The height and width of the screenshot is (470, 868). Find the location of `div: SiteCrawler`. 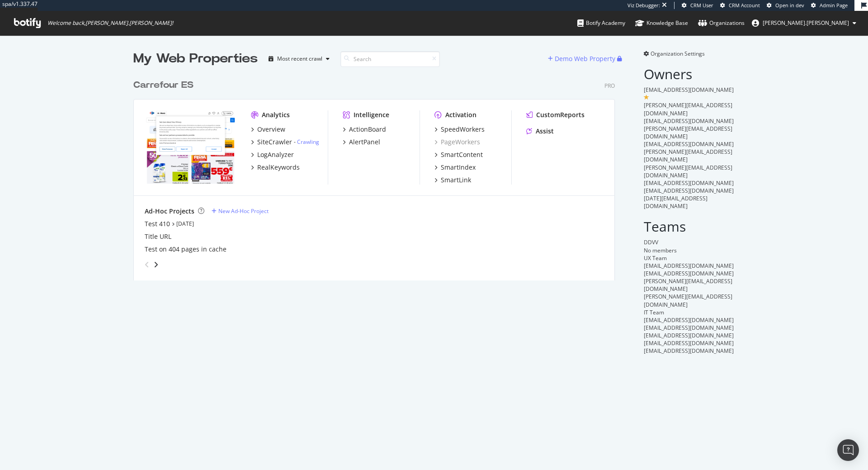

div: SiteCrawler is located at coordinates (274, 142).